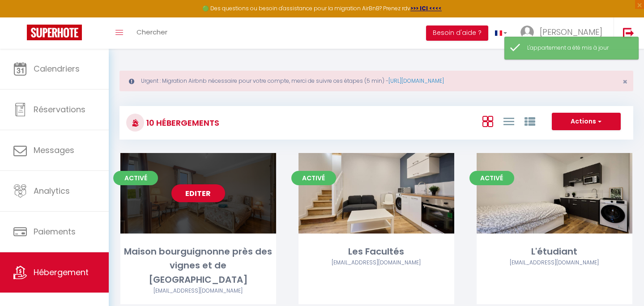 Image resolution: width=644 pixels, height=306 pixels. Describe the element at coordinates (60, 109) in the screenshot. I see `span: Réservations` at that location.